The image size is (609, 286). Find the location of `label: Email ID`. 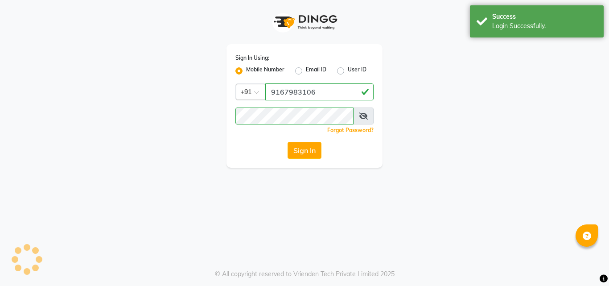

label: Email ID is located at coordinates (316, 71).